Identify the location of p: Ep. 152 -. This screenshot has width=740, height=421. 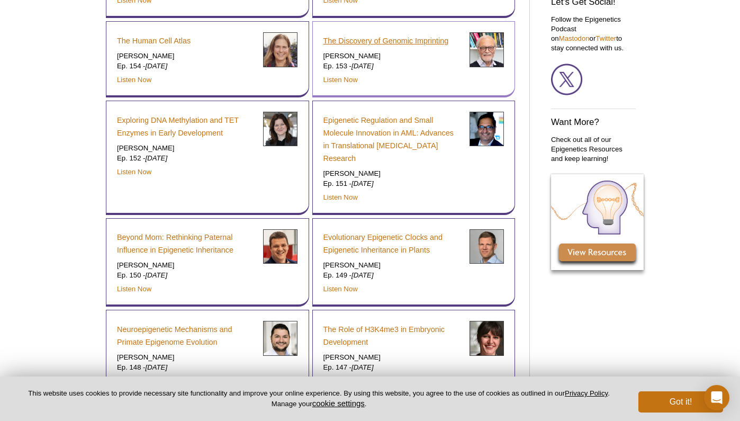
(186, 158).